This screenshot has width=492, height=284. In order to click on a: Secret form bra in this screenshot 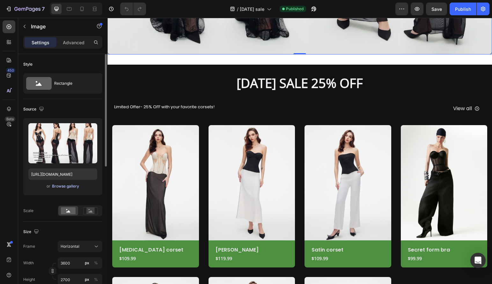, I will do `click(337, 165)`.